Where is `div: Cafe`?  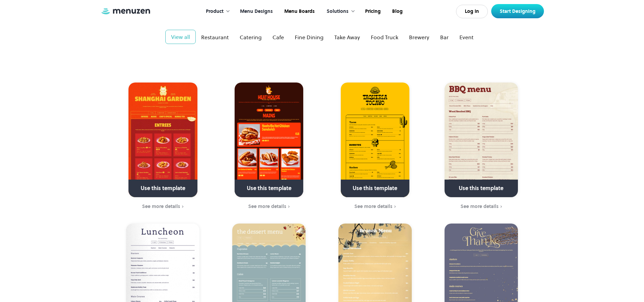
div: Cafe is located at coordinates (278, 37).